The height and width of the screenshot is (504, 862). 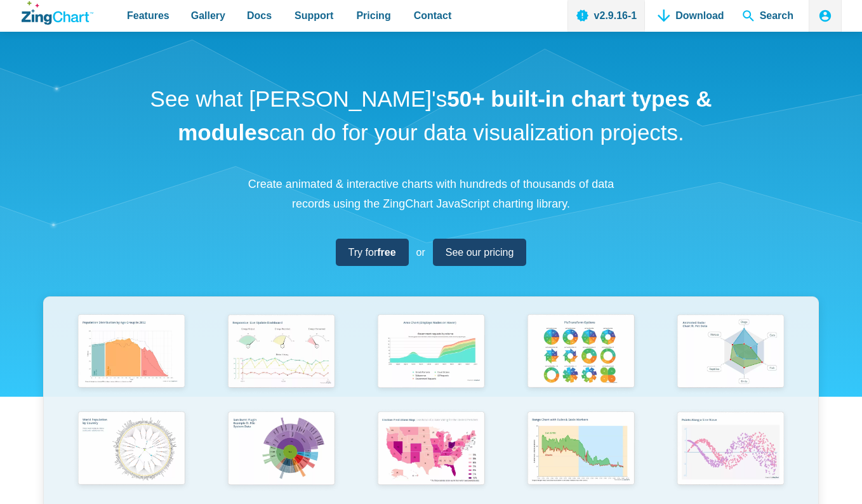 I want to click on a: Pie Transform Options, so click(x=581, y=358).